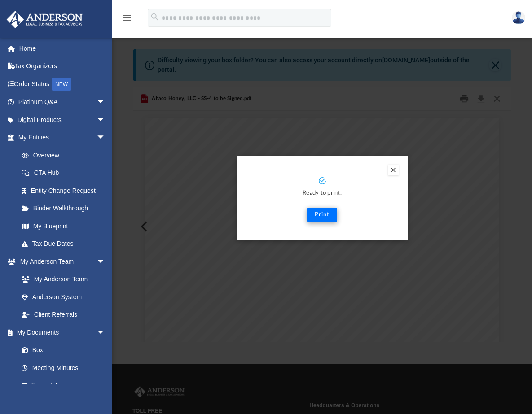  I want to click on a: Tax Due Dates, so click(66, 244).